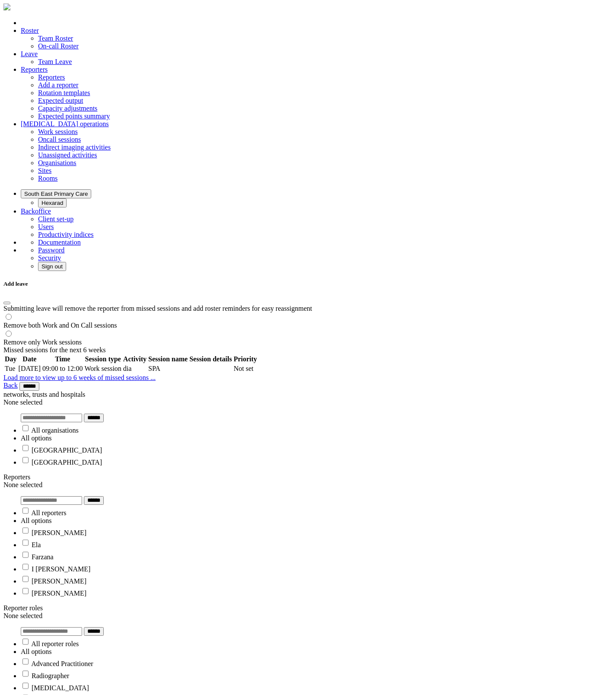 The image size is (616, 695). Describe the element at coordinates (58, 85) in the screenshot. I see `a: Add a reporter` at that location.